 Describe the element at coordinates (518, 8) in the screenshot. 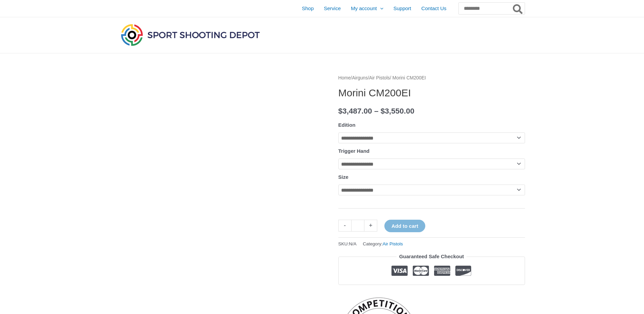

I see `button: Search` at that location.